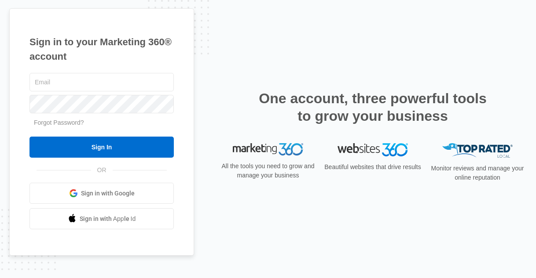  Describe the element at coordinates (268, 171) in the screenshot. I see `p: All the tools you need to grow and manage your business` at that location.